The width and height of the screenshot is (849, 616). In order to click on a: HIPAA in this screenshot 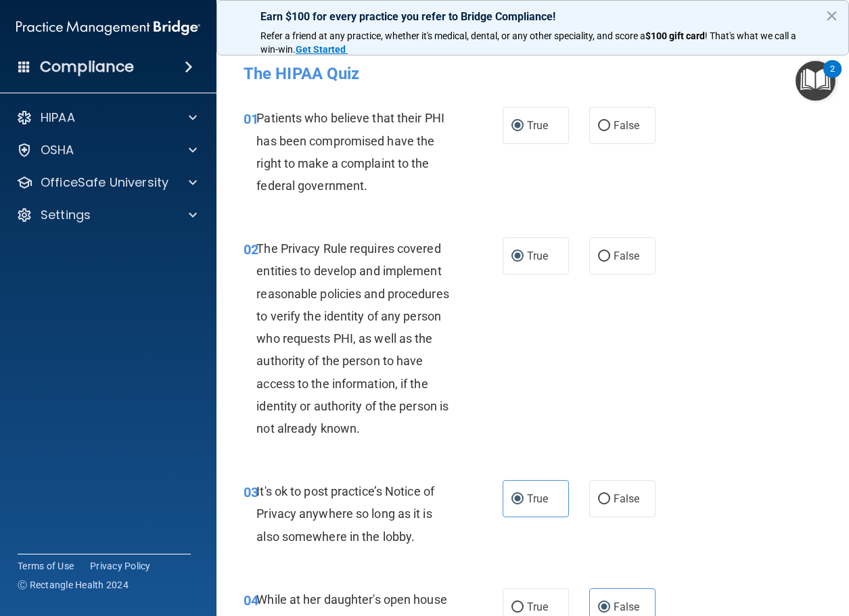, I will do `click(106, 118)`.